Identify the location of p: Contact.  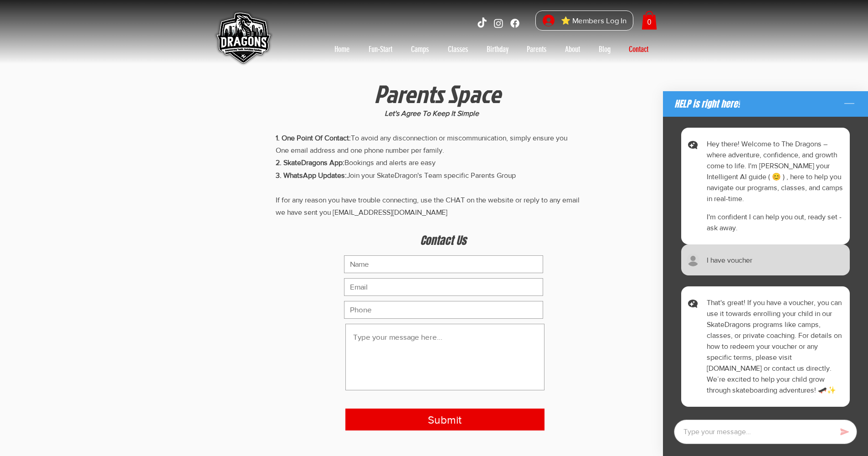
(639, 49).